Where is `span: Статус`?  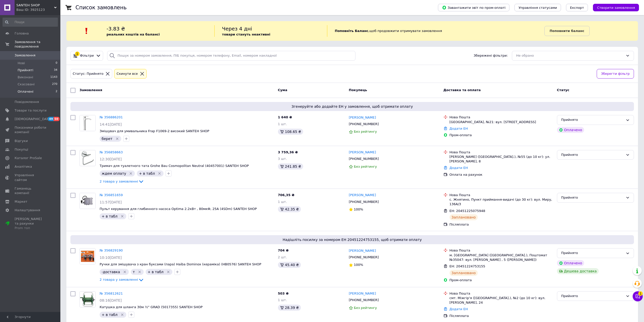 span: Статус is located at coordinates (563, 90).